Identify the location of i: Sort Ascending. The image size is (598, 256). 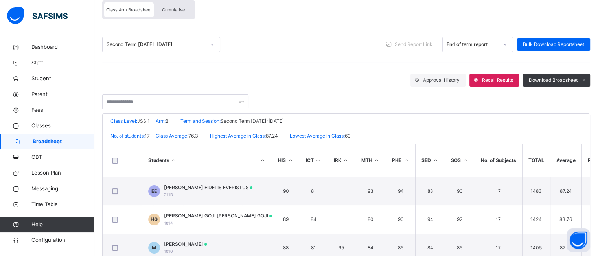
(174, 160).